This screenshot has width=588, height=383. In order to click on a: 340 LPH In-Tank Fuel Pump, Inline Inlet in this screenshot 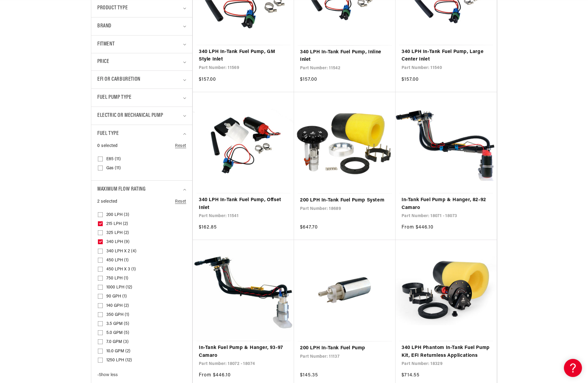, I will do `click(345, 56)`.